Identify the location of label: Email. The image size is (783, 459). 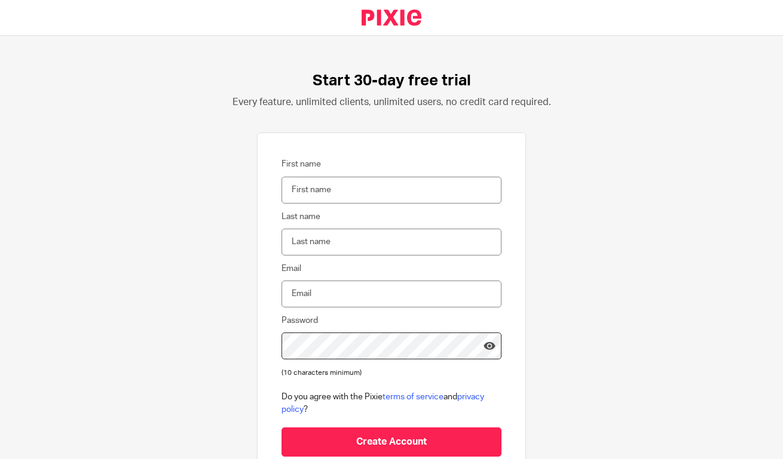
(291, 269).